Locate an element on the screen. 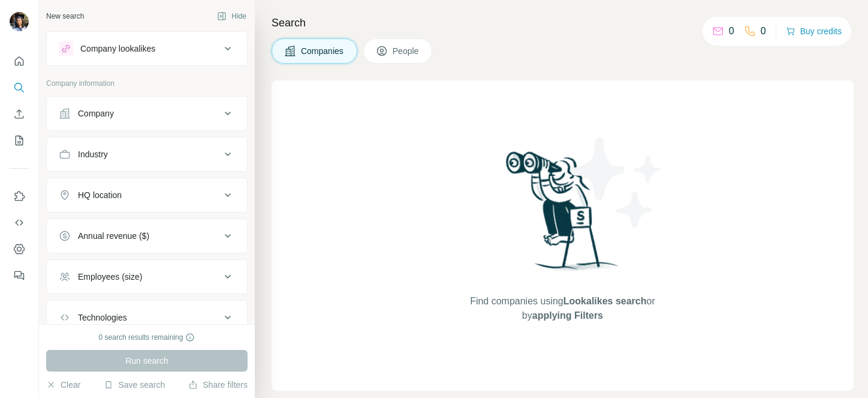  button: Annual revenue ($) is located at coordinates (147, 236).